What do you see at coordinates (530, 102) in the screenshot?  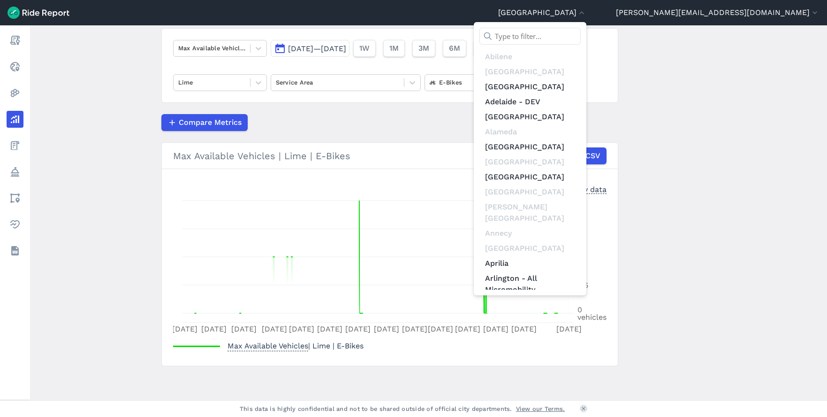 I see `a: Adelaide - DEV` at bounding box center [530, 102].